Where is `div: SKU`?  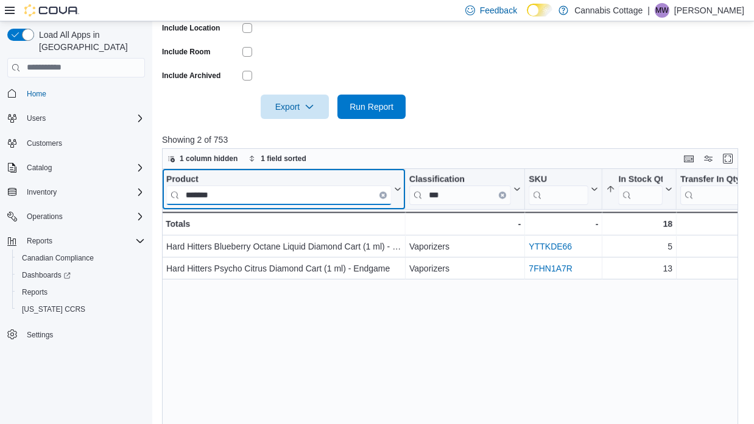 div: SKU is located at coordinates (559, 179).